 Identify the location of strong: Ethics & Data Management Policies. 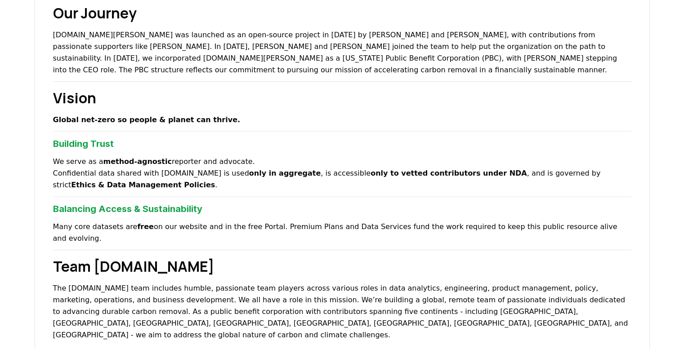
(143, 185).